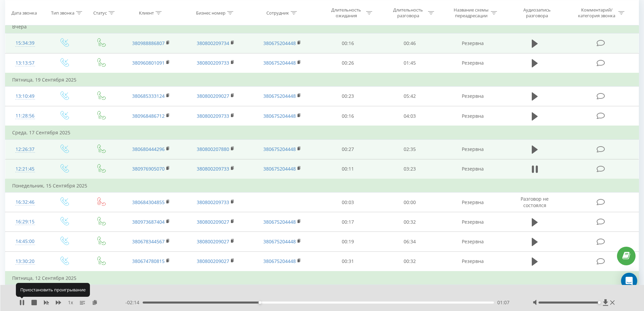  I want to click on td: 02:35, so click(410, 149).